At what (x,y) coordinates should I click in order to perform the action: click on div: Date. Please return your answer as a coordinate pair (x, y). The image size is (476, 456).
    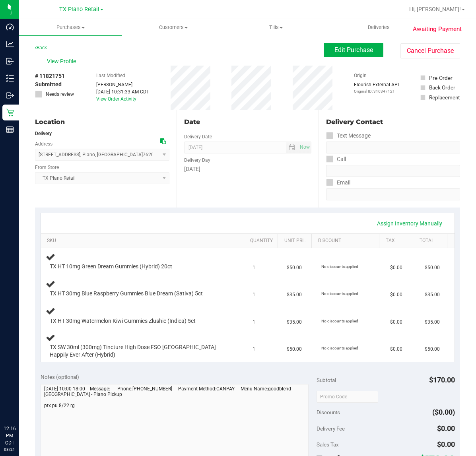
    Looking at the image, I should click on (248, 122).